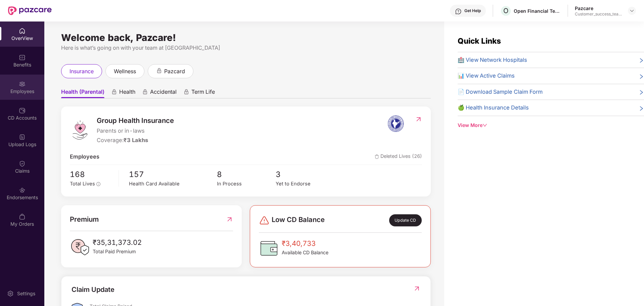 The image size is (644, 306). What do you see at coordinates (136, 140) in the screenshot?
I see `span: ₹3 Lakhs` at bounding box center [136, 140].